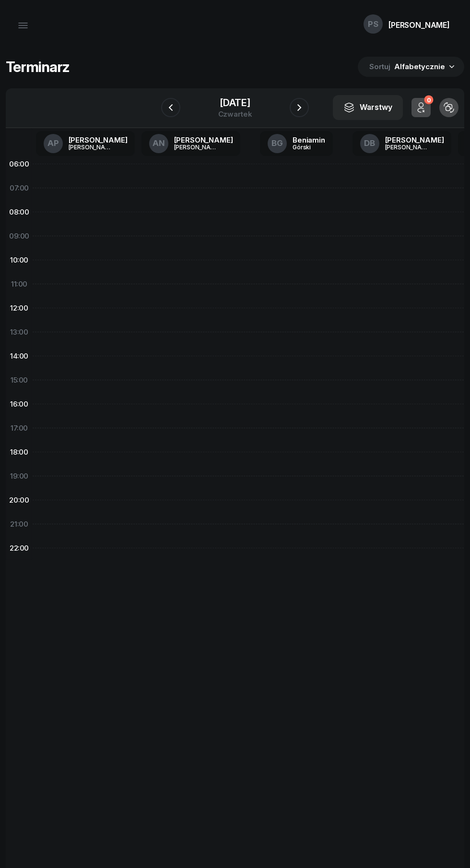 The height and width of the screenshot is (868, 470). I want to click on div: 20:00, so click(20, 500).